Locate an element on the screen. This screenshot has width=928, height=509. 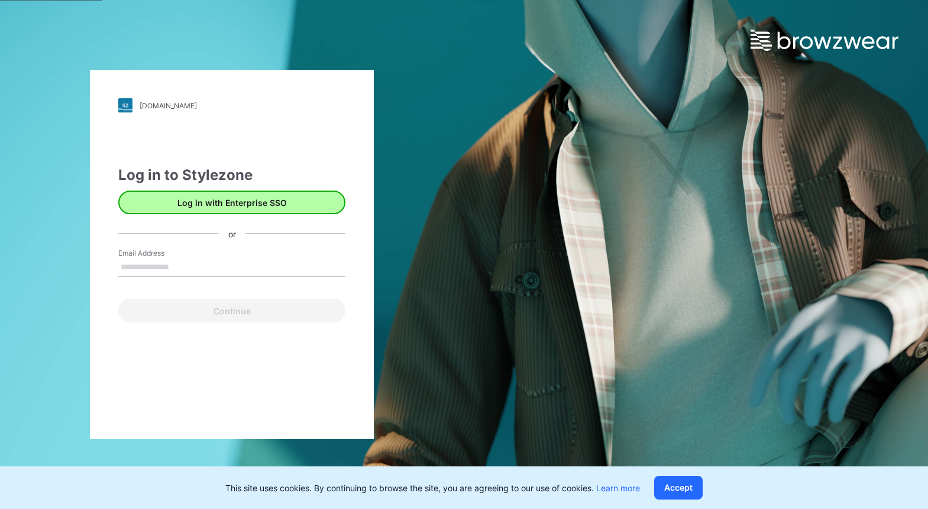
button: Accept is located at coordinates (678, 487).